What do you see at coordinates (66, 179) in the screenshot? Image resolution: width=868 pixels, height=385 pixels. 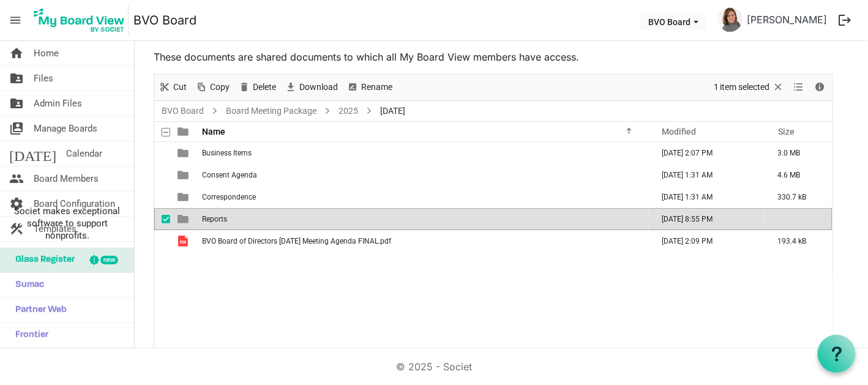 I see `span: Board Members` at bounding box center [66, 179].